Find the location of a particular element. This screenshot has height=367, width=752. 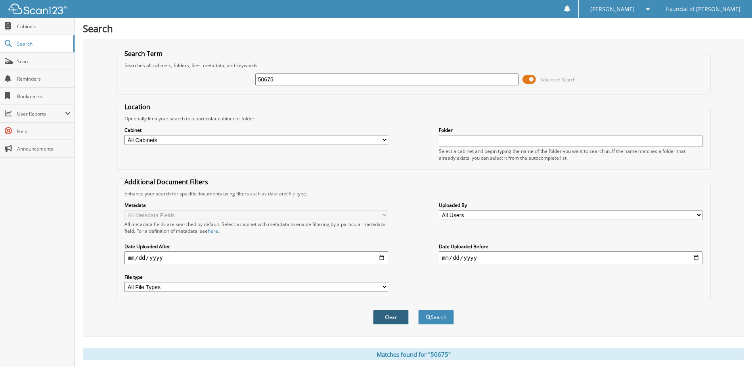

div: All metadata fields are searched by default. Select a cabinet with metadata to enable filtering b... is located at coordinates (256, 227).